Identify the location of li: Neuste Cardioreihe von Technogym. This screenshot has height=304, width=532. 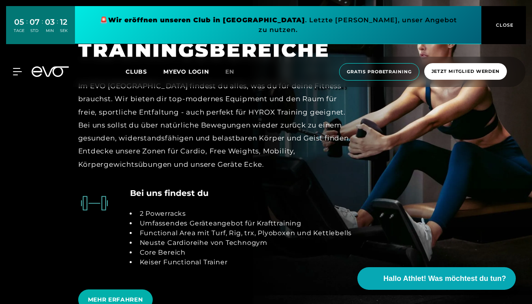
(244, 243).